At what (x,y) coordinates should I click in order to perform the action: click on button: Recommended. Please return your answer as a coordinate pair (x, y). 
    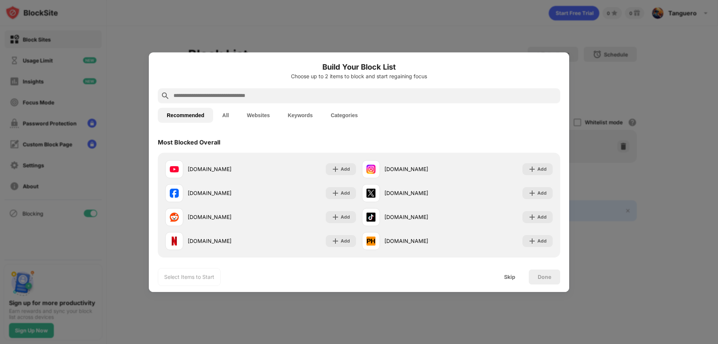
    Looking at the image, I should click on (186, 115).